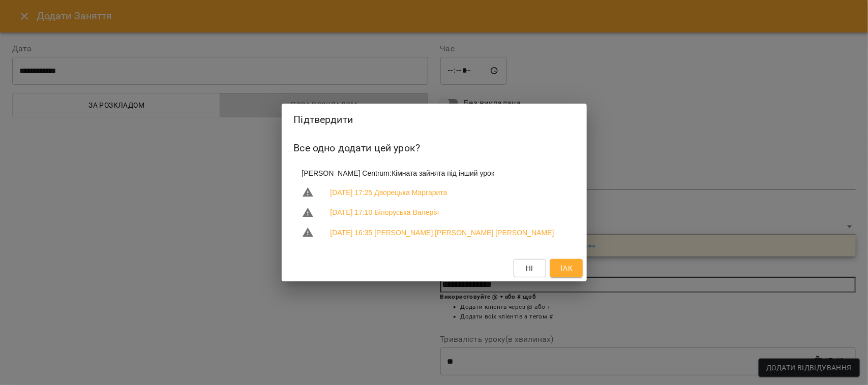 The width and height of the screenshot is (868, 385). I want to click on h6: Все одно додати цей урок?, so click(434, 148).